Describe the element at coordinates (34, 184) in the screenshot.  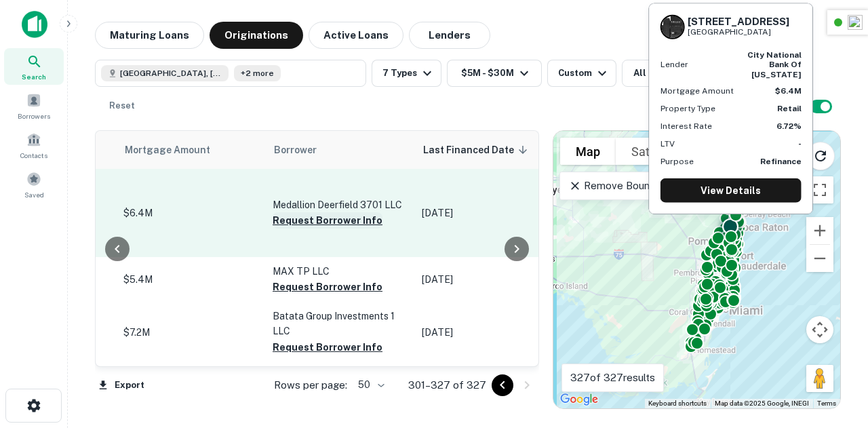
I see `a: Saved` at that location.